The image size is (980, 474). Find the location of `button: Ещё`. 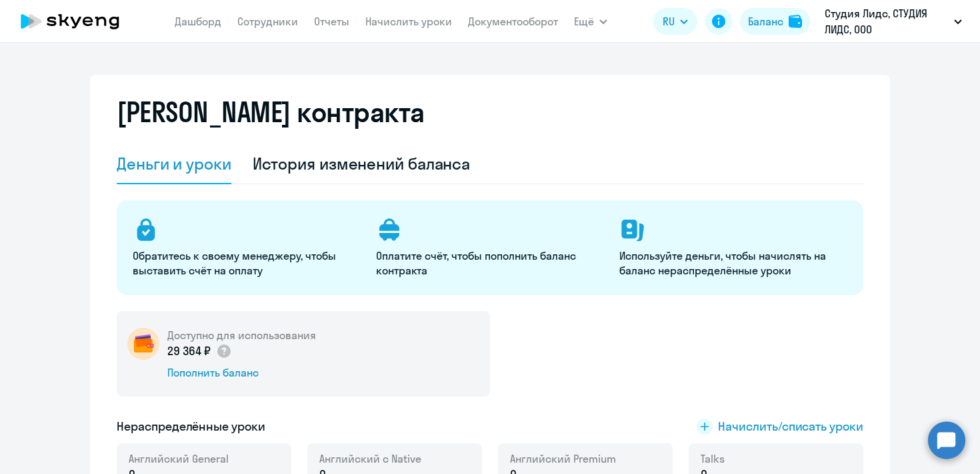

button: Ещё is located at coordinates (590, 21).